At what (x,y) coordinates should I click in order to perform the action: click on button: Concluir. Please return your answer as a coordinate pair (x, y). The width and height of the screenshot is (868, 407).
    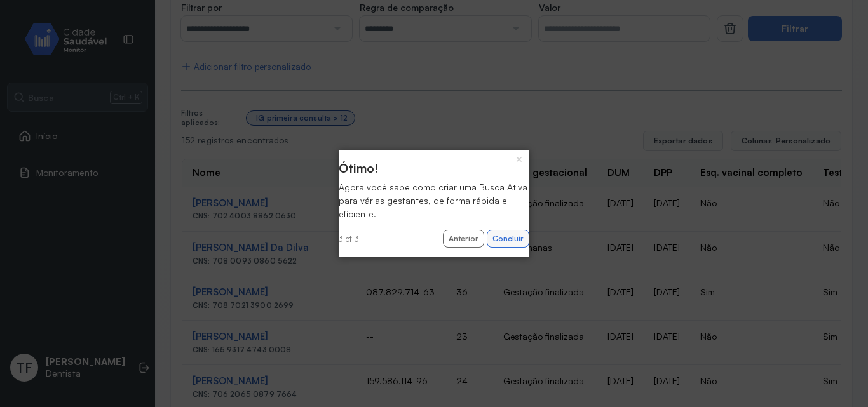
    Looking at the image, I should click on (508, 239).